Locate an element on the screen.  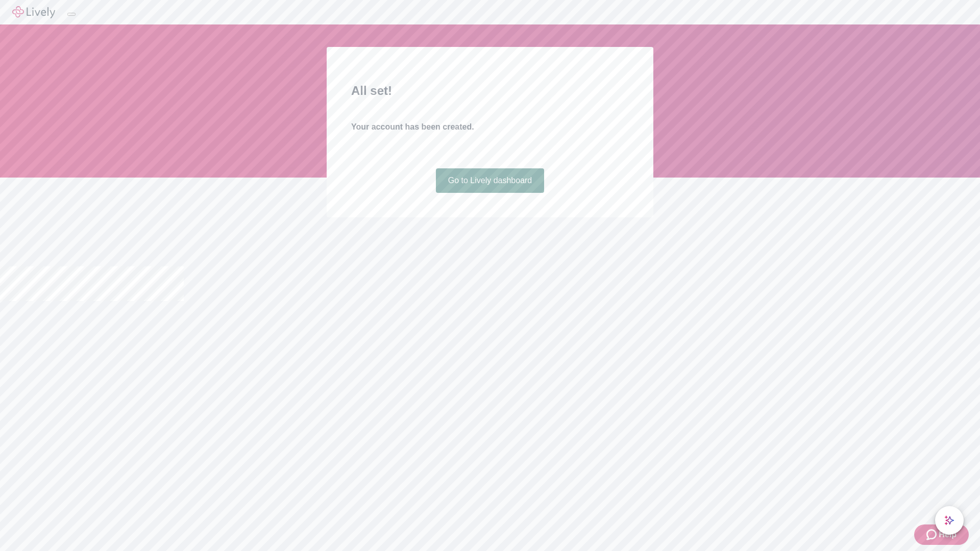
h2: All set! is located at coordinates (490, 91).